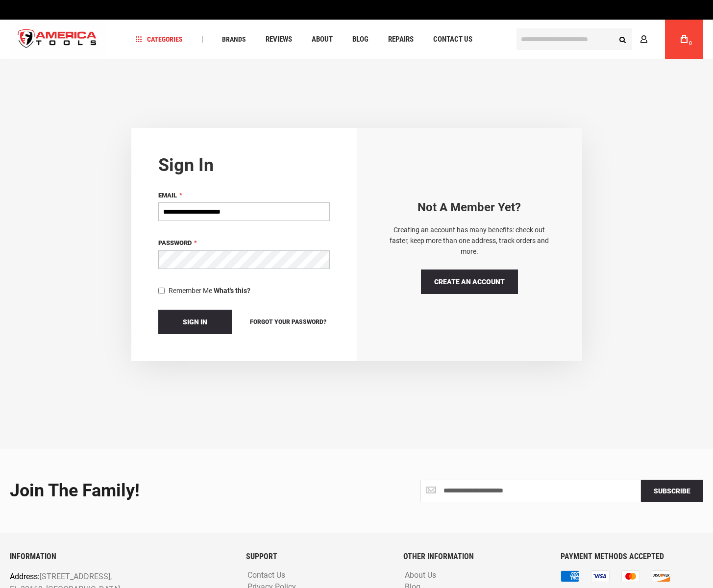  What do you see at coordinates (180, 491) in the screenshot?
I see `div: Join the Family!` at bounding box center [180, 491].